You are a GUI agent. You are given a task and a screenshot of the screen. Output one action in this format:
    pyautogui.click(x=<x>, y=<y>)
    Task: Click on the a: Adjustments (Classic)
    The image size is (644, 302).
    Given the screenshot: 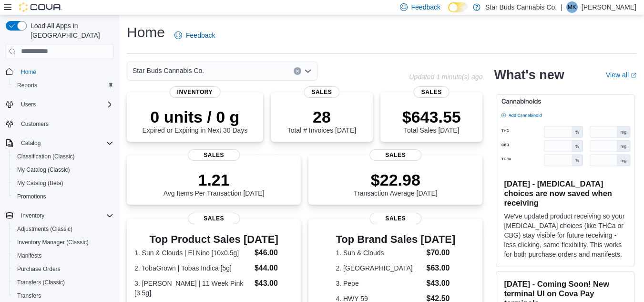 What is the action you would take?
    pyautogui.click(x=45, y=229)
    